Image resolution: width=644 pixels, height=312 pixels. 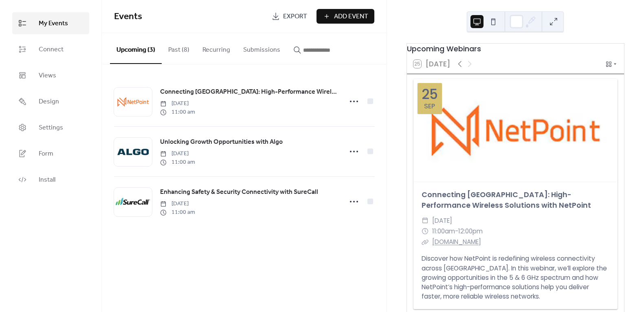 I want to click on span: 12:00pm, so click(x=470, y=231).